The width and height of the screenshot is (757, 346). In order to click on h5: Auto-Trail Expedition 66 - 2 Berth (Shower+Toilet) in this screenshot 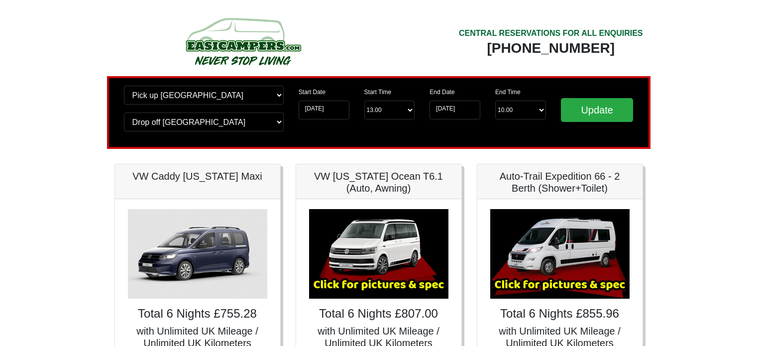, I will do `click(560, 182)`.